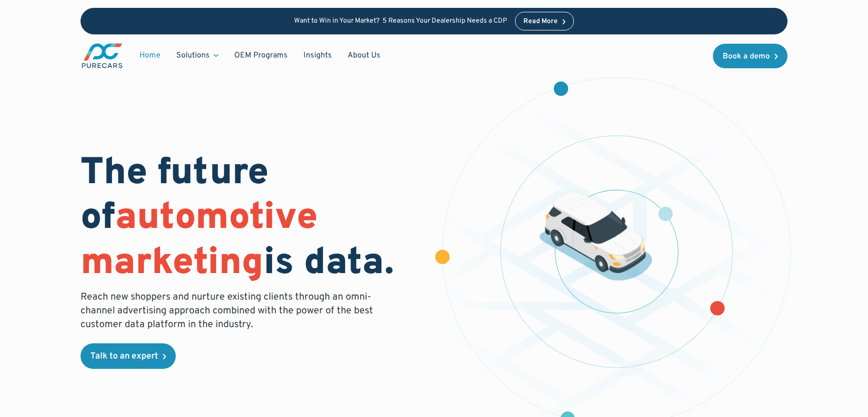 The width and height of the screenshot is (868, 417). What do you see at coordinates (102, 56) in the screenshot?
I see `a: main` at bounding box center [102, 56].